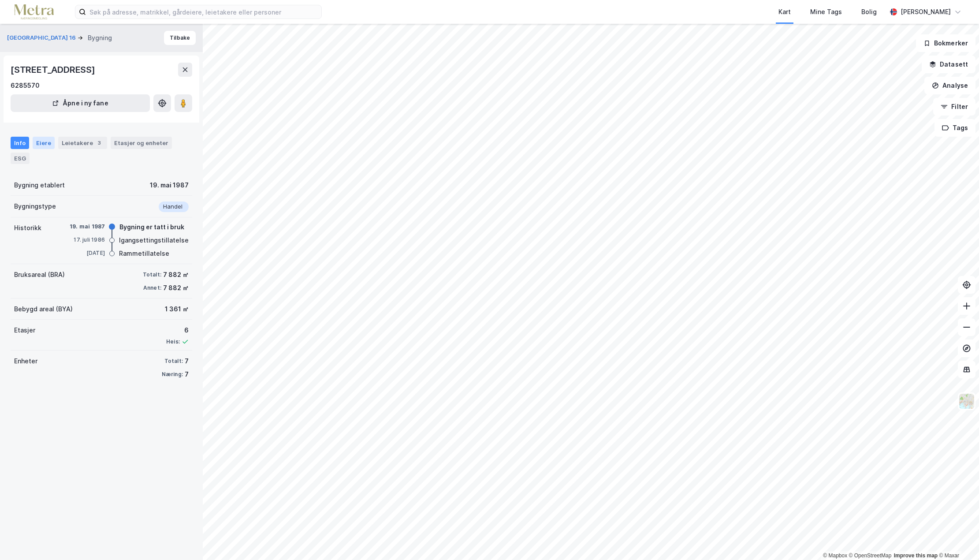  What do you see at coordinates (28, 228) in the screenshot?
I see `div: Historikk` at bounding box center [28, 228].